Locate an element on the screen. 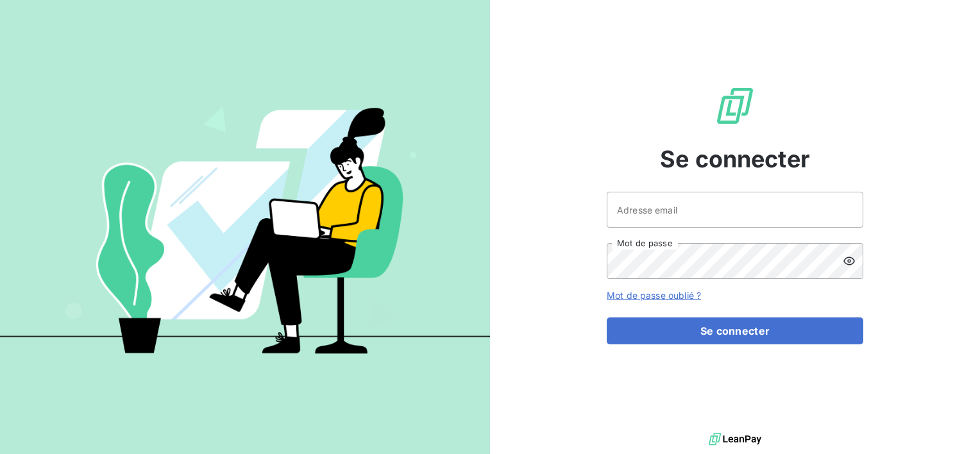 This screenshot has height=454, width=980. button: Se connecter is located at coordinates (735, 331).